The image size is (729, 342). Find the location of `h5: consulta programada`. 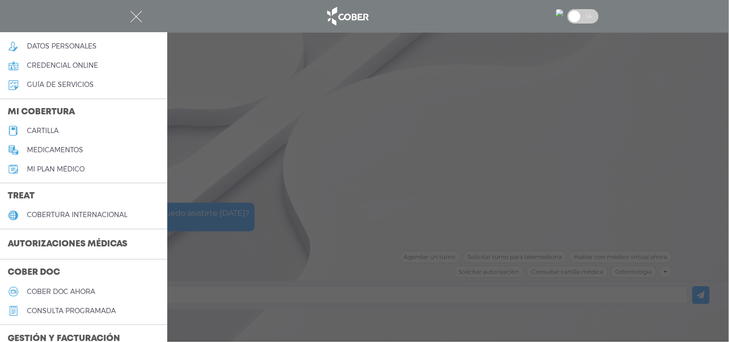

h5: consulta programada is located at coordinates (71, 311).